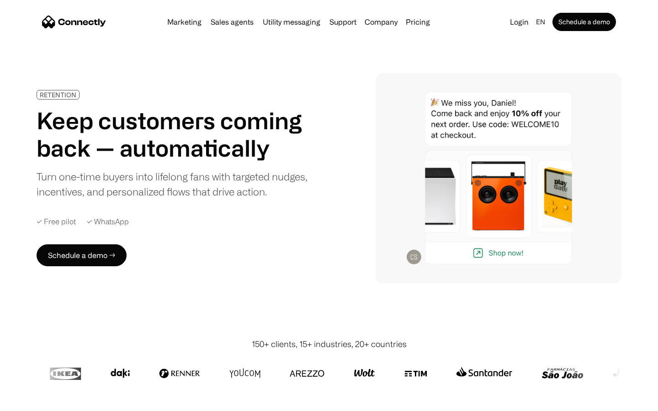 The width and height of the screenshot is (658, 411). What do you see at coordinates (519, 22) in the screenshot?
I see `a: Login` at bounding box center [519, 22].